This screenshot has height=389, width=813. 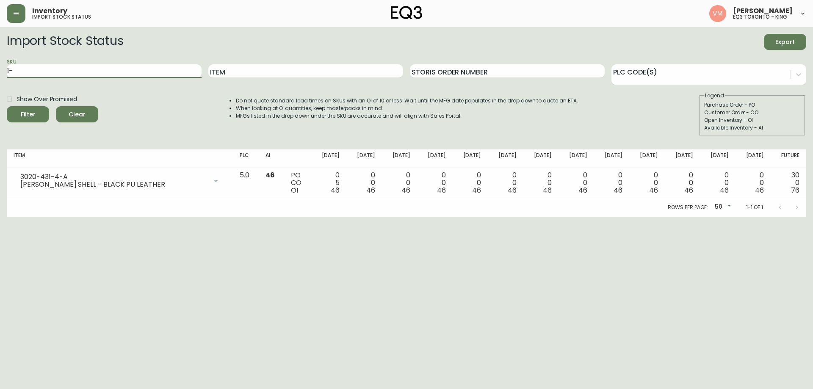 What do you see at coordinates (754, 207) in the screenshot?
I see `p: 1-1 of 1` at bounding box center [754, 207].